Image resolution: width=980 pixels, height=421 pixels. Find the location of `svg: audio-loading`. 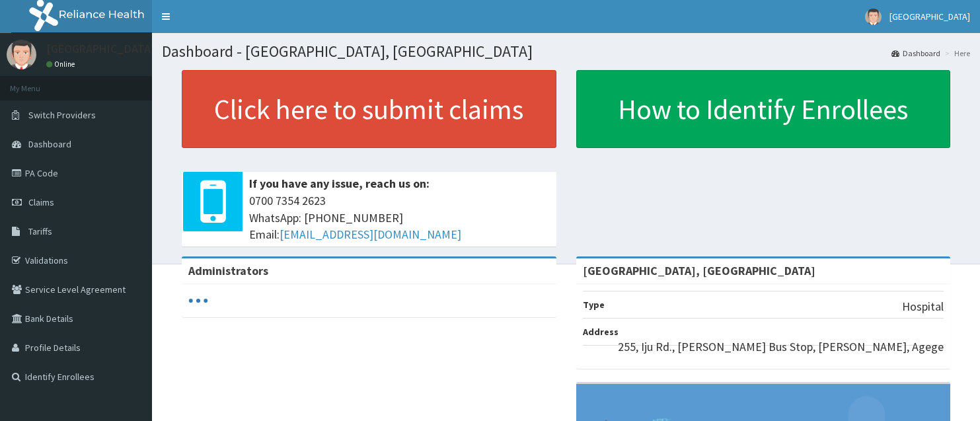

svg: audio-loading is located at coordinates (198, 301).